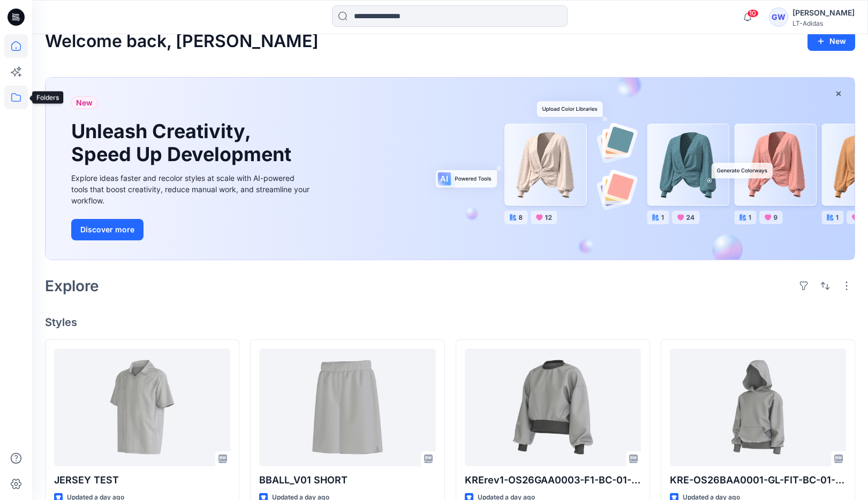 Image resolution: width=868 pixels, height=500 pixels. What do you see at coordinates (184, 143) in the screenshot?
I see `h1: Unleash Creativity, Speed Up Development` at bounding box center [184, 143].